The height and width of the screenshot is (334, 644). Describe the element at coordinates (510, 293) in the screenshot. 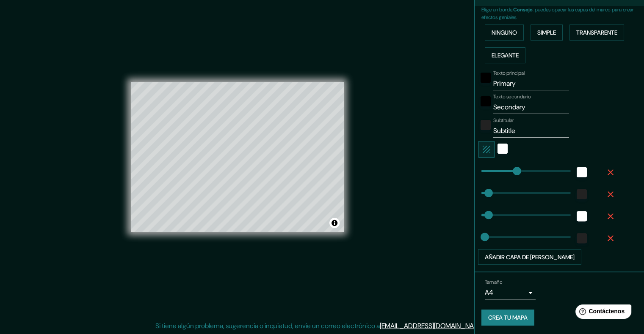

I see `div: A4` at that location.